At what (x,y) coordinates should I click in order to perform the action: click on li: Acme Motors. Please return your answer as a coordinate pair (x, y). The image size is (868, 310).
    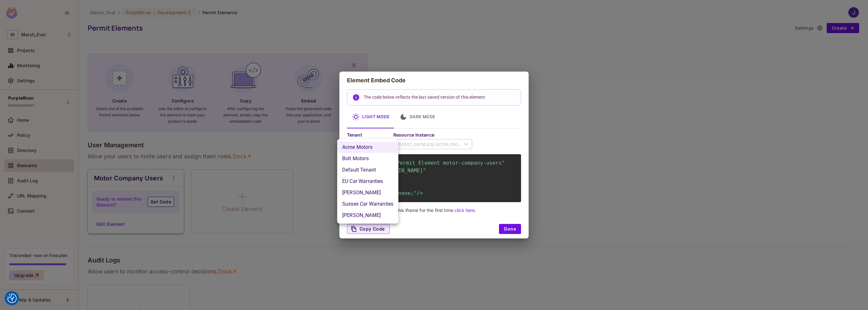
    Looking at the image, I should click on (368, 147).